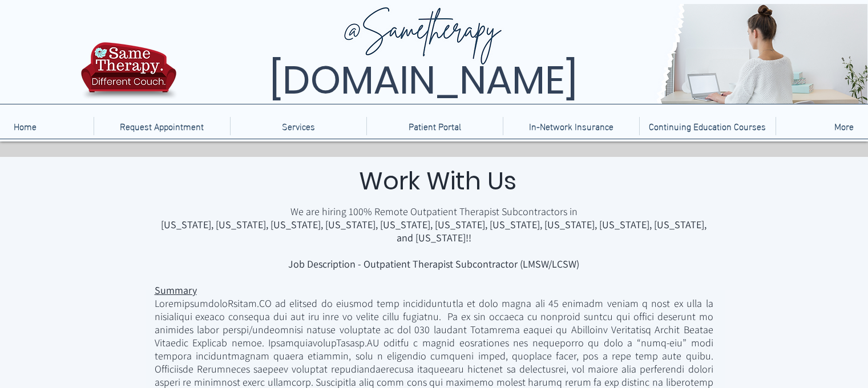  What do you see at coordinates (297, 126) in the screenshot?
I see `div: Services` at bounding box center [297, 126].